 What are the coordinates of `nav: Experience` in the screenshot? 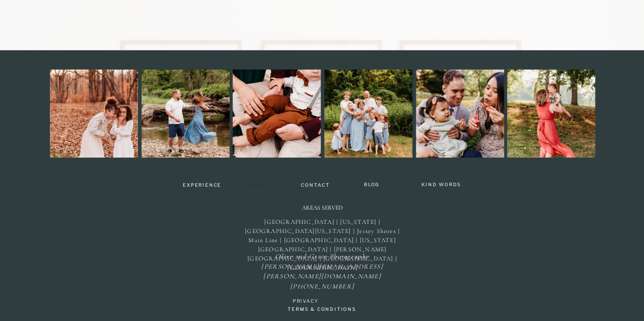 It's located at (202, 186).